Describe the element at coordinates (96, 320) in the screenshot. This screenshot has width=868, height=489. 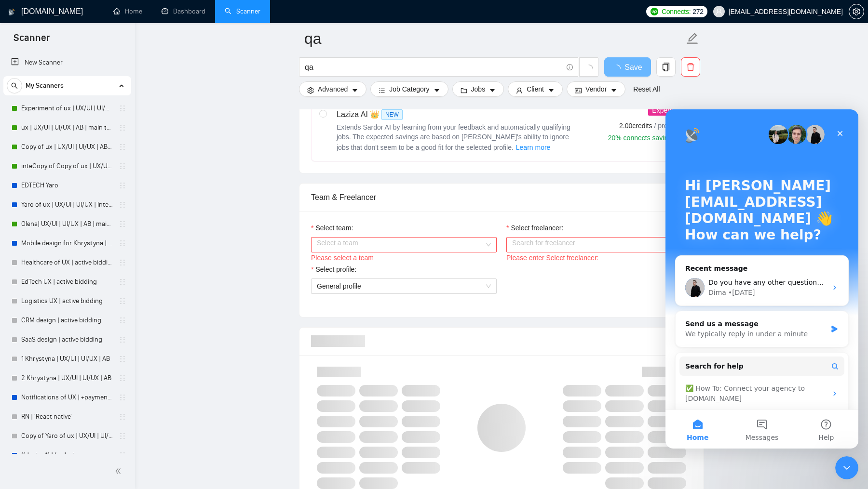
I see `button: Messages` at that location.